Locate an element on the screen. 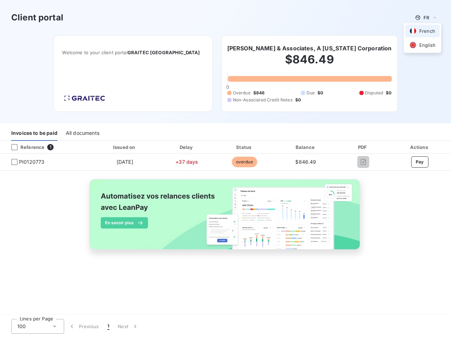 This screenshot has width=451, height=338. span: overdue is located at coordinates (244, 162).